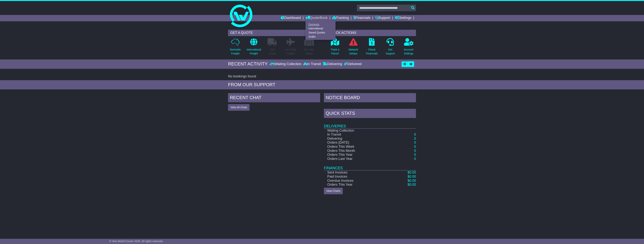  Describe the element at coordinates (370, 124) in the screenshot. I see `td: Deliveries` at that location.